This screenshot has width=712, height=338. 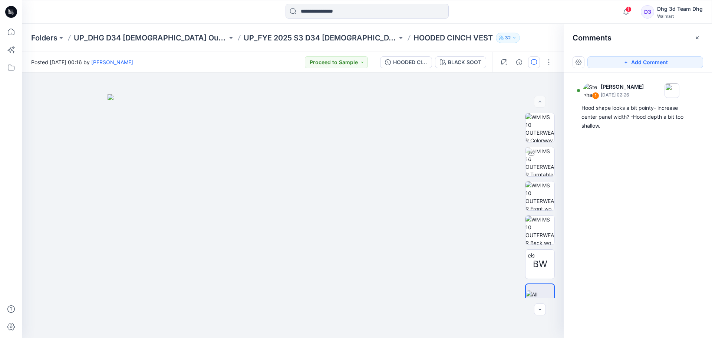 What do you see at coordinates (629, 9) in the screenshot?
I see `span: 1` at bounding box center [629, 9].